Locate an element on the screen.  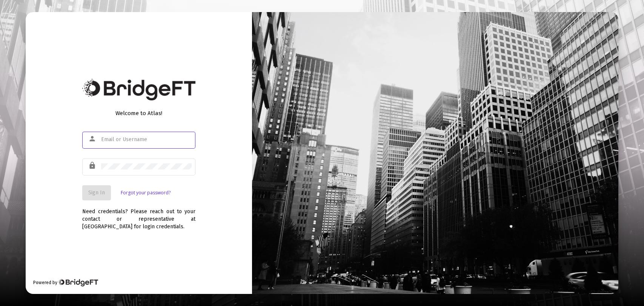
div: Welcome to Atlas! is located at coordinates (139, 113).